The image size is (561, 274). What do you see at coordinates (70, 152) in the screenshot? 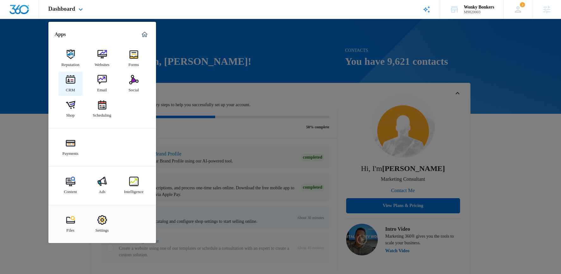
I see `div: Payments` at bounding box center [70, 152].